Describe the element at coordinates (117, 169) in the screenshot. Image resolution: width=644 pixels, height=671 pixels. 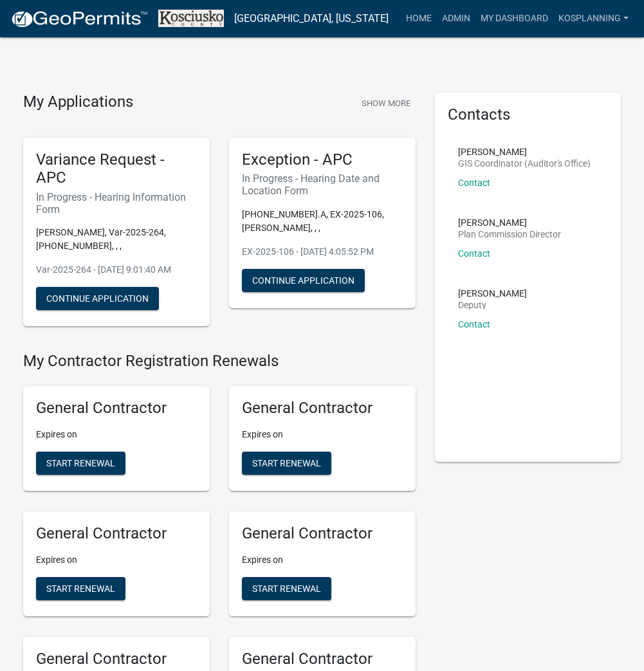
I see `h5: Variance Request - APC` at that location.